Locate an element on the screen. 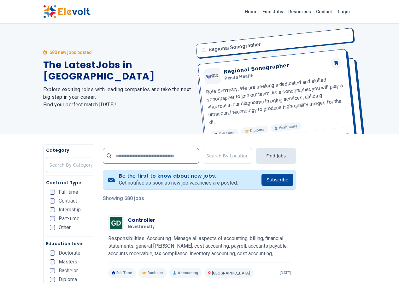  p: Full Time is located at coordinates (122, 273).